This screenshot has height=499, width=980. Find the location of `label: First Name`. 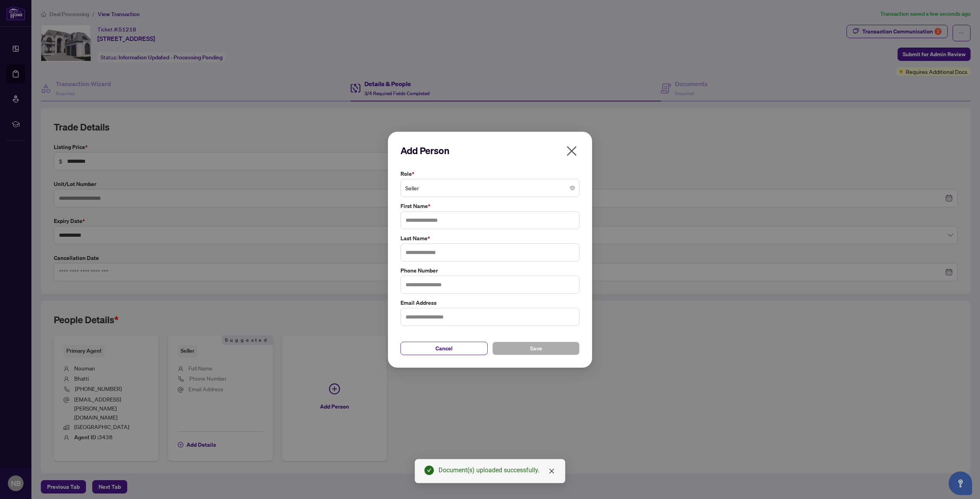

label: First Name is located at coordinates (490, 206).